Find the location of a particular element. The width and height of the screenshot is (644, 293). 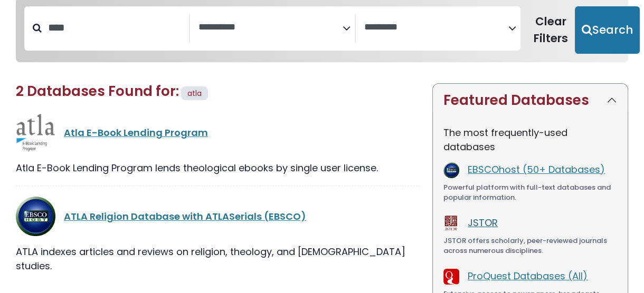

button: Clear Filters is located at coordinates (551, 30).